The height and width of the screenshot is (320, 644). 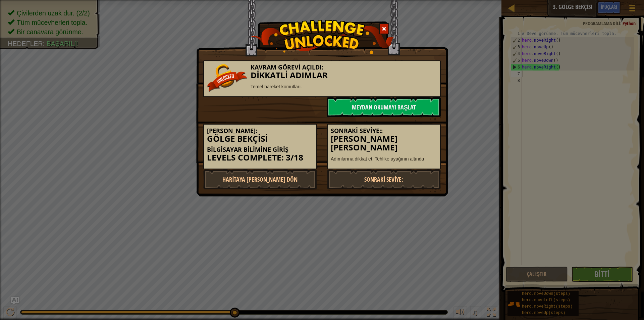 What do you see at coordinates (227, 78) in the screenshot?
I see `img: unlocked_banner.png` at bounding box center [227, 78].